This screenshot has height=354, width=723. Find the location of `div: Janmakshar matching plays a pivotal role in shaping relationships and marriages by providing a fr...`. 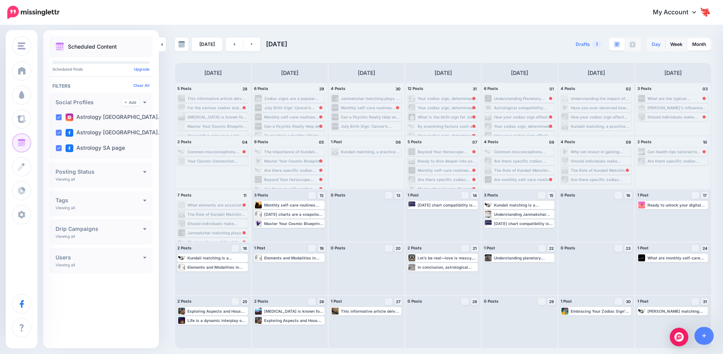

div: Janmakshar matching plays a pivotal role in shaping relationships and marriages by providing a fr... is located at coordinates (217, 233).